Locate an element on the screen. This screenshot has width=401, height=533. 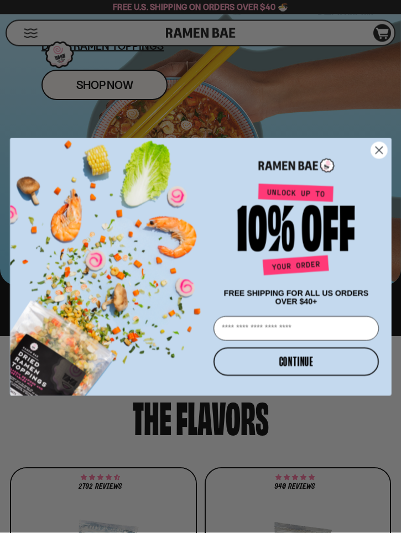
button: CONTINUE is located at coordinates (295, 361).